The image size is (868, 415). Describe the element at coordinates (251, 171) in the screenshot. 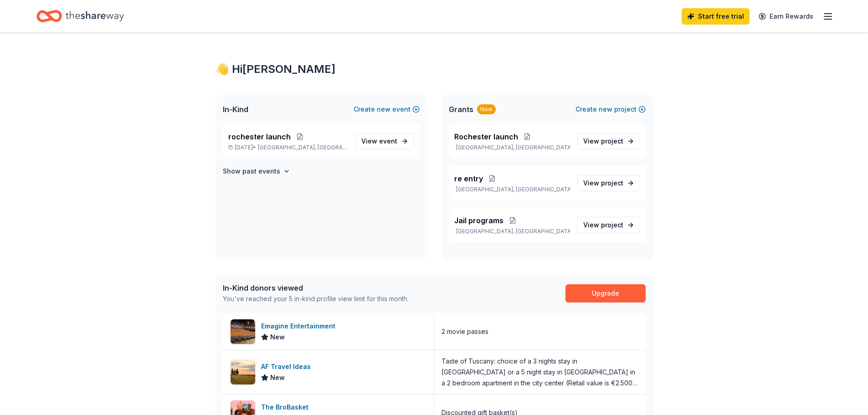

I see `h4: Show past events` at that location.